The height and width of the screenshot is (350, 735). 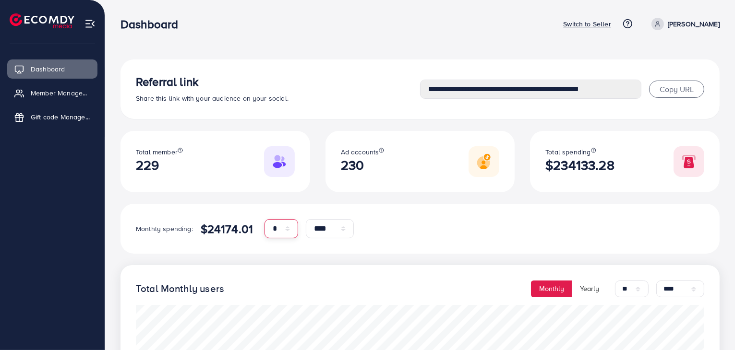 What do you see at coordinates (60, 117) in the screenshot?
I see `span: Gift code Management` at bounding box center [60, 117].